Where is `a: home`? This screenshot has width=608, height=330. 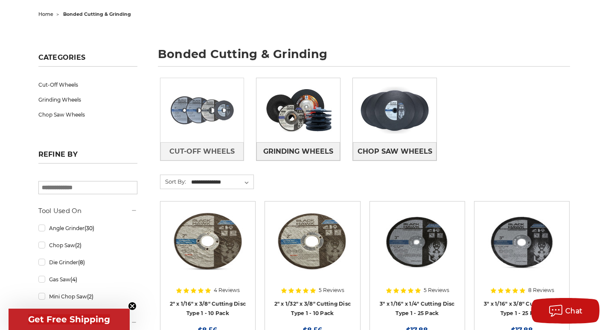
a: home is located at coordinates (46, 14).